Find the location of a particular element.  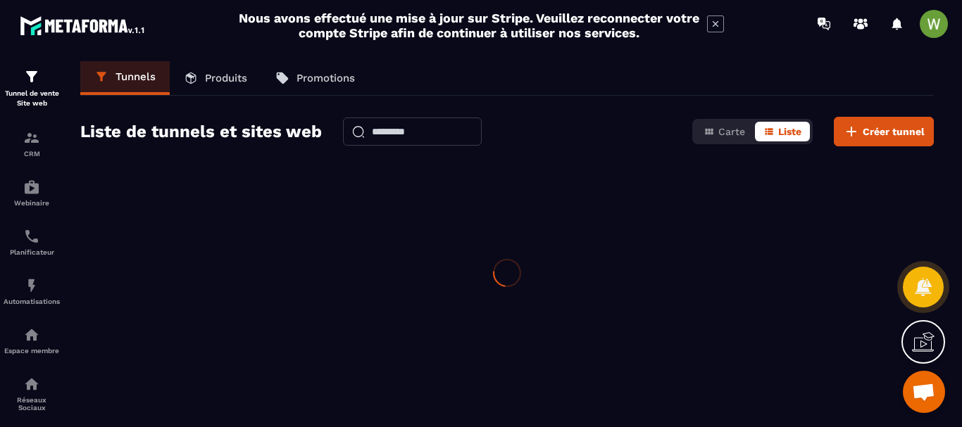

p: Webinaire is located at coordinates (32, 203).